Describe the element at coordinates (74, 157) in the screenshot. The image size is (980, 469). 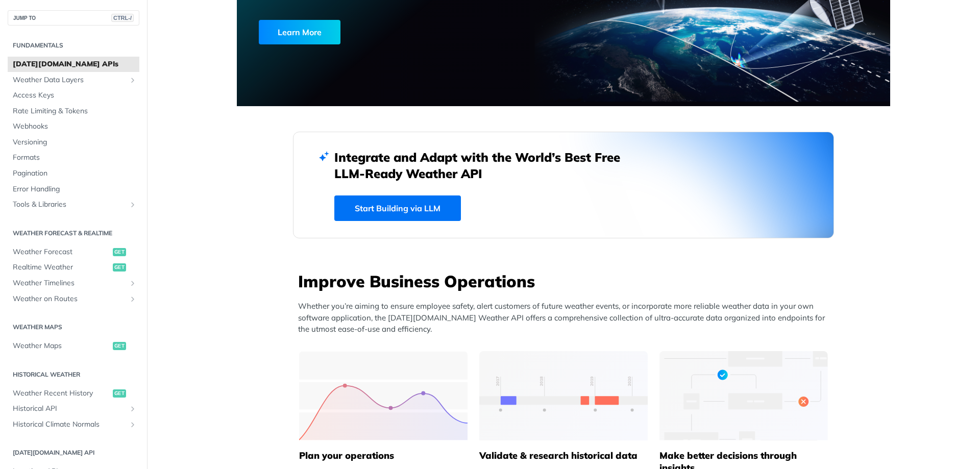
I see `a: Formats` at that location.